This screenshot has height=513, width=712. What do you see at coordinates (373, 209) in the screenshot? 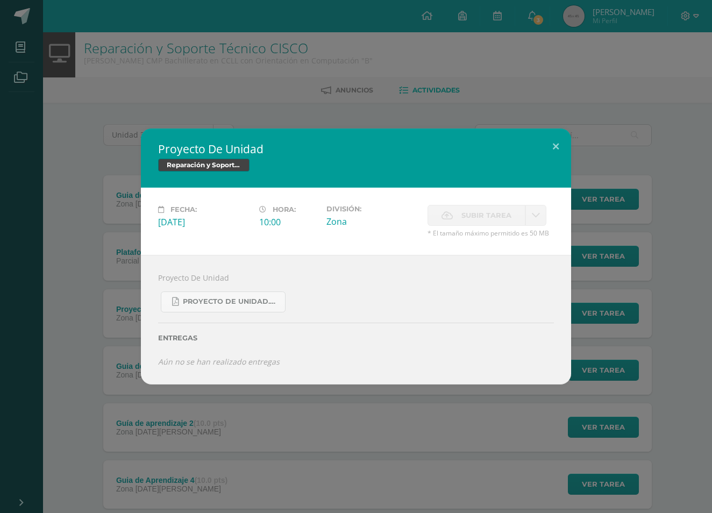
I see `label: División:` at bounding box center [373, 209].